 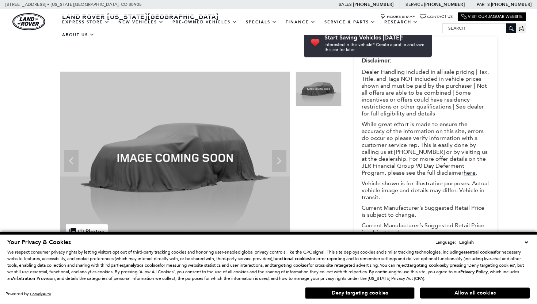 What do you see at coordinates (426, 92) in the screenshot?
I see `p: Dealer Handling included in all sale pricing | Tax, Title, and Tags NOT included in vehicle price...` at bounding box center [426, 92].